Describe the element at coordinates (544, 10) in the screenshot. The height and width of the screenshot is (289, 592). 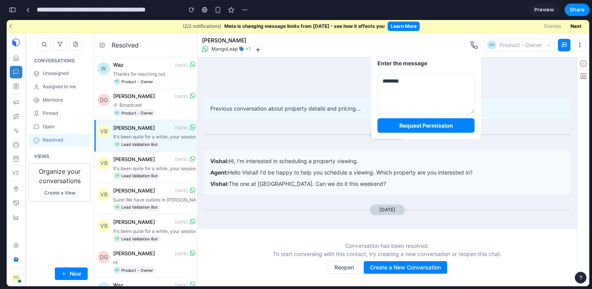
I see `a: Preview` at that location.